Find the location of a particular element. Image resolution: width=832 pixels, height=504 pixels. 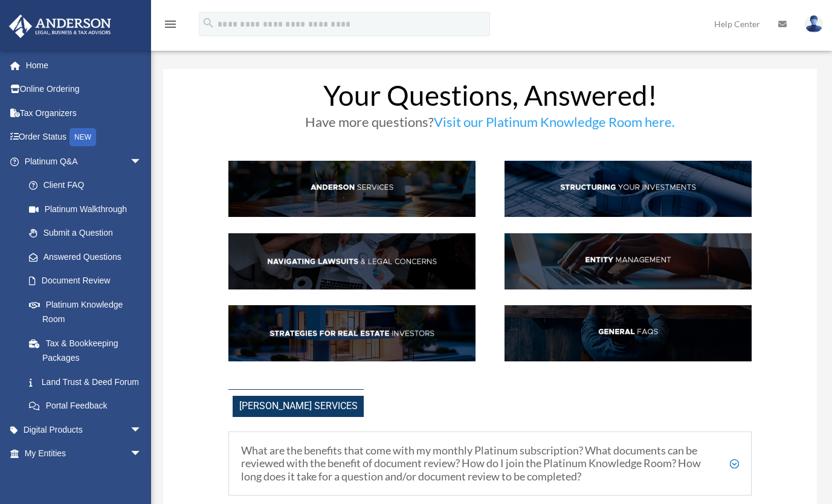

a: Online Ordering is located at coordinates (84, 90).